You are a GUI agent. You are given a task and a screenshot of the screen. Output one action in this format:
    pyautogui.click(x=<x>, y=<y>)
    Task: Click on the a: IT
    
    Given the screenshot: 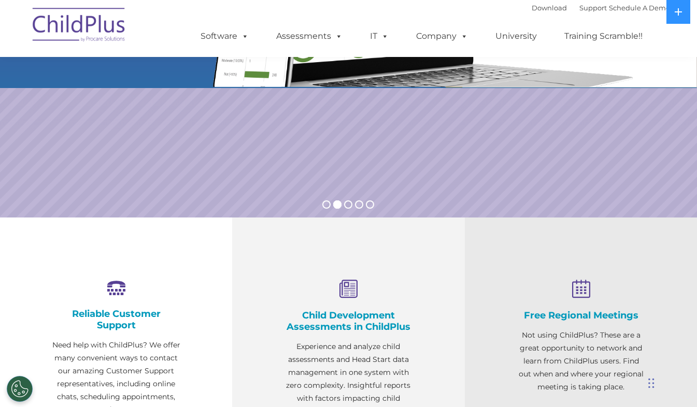 What is the action you would take?
    pyautogui.click(x=379, y=36)
    